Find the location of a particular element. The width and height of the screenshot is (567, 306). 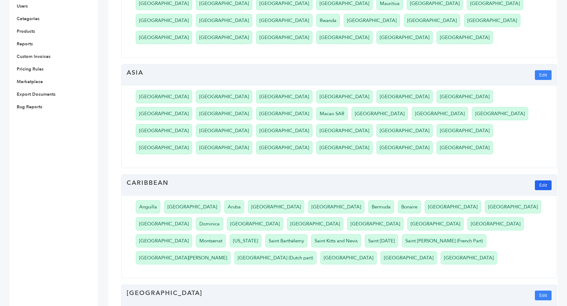

li: Montserrat is located at coordinates (211, 241).